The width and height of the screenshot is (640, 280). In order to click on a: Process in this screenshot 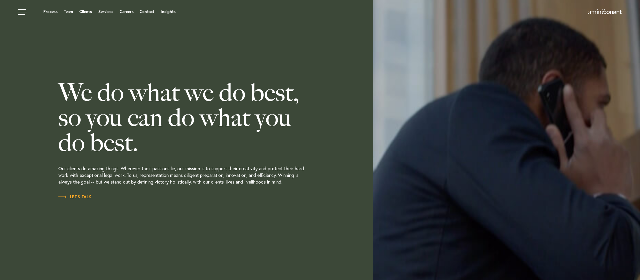, I will do `click(50, 12)`.